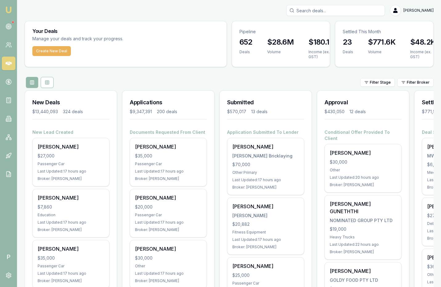  I want to click on div: 12 deals, so click(357, 112).